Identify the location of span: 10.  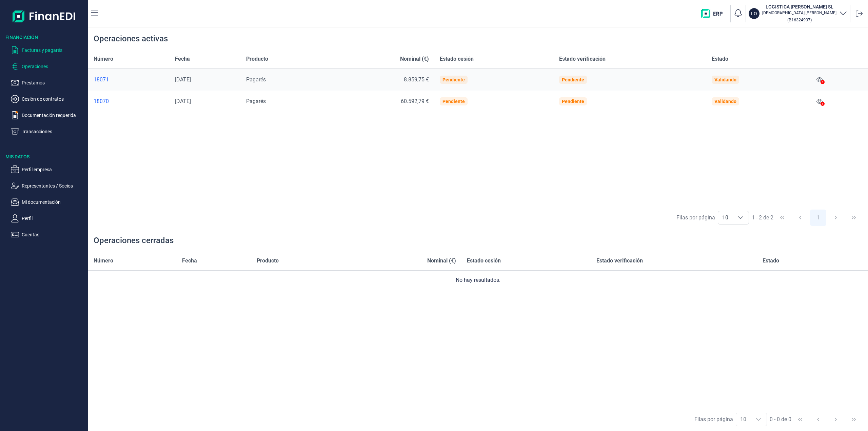
(725, 217).